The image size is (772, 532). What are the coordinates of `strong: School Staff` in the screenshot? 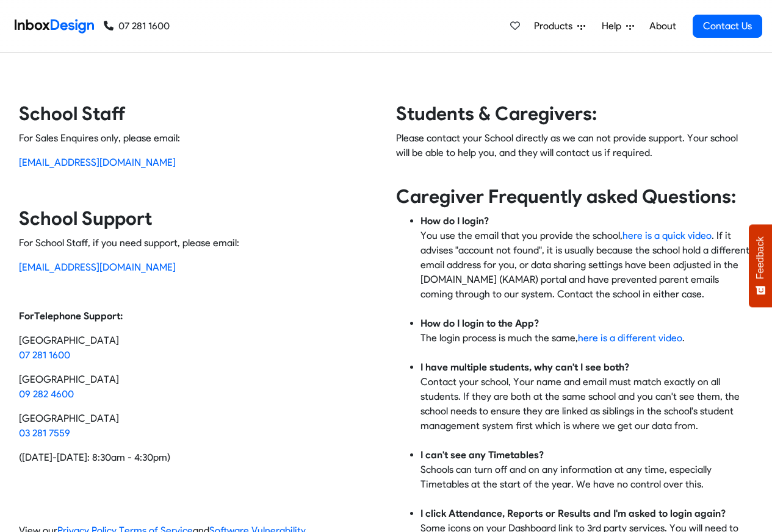 It's located at (72, 113).